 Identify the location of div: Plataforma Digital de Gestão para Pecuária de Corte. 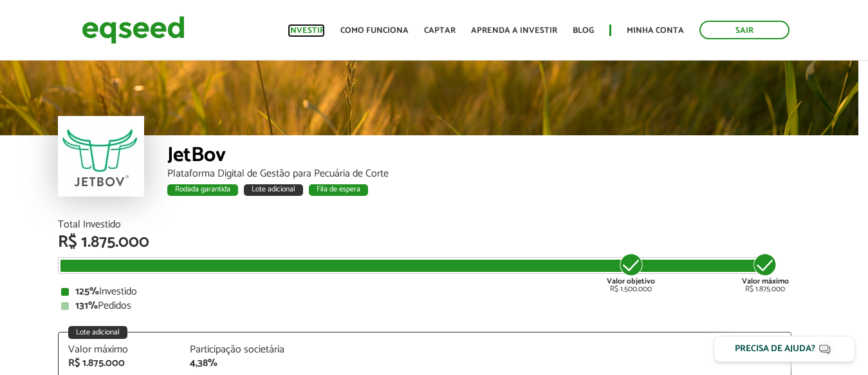
(480, 174).